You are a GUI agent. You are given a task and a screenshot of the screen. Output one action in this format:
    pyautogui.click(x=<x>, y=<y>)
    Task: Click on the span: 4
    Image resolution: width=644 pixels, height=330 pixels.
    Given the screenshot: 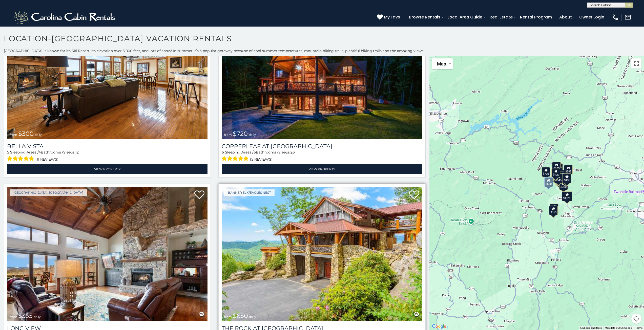 What is the action you would take?
    pyautogui.click(x=39, y=153)
    